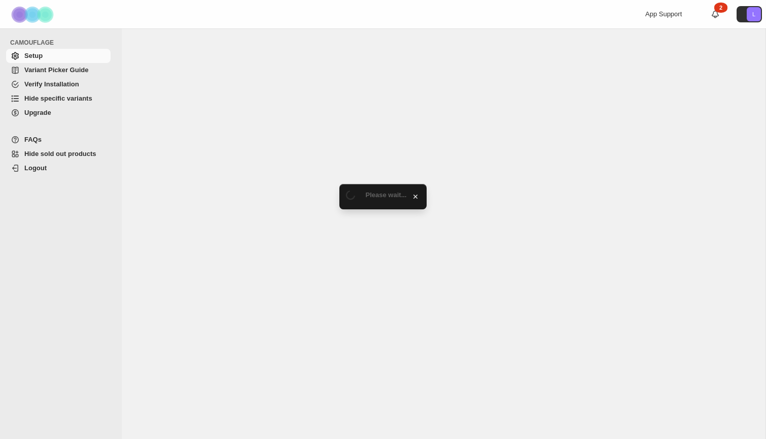 The width and height of the screenshot is (766, 439). What do you see at coordinates (58, 84) in the screenshot?
I see `a: Verify Installation` at bounding box center [58, 84].